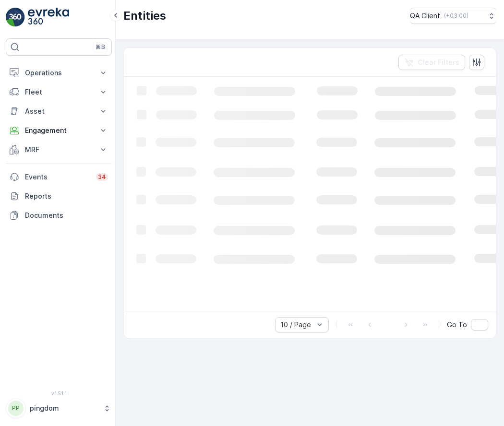 This screenshot has height=426, width=504. Describe the element at coordinates (58, 177) in the screenshot. I see `p: Events` at that location.